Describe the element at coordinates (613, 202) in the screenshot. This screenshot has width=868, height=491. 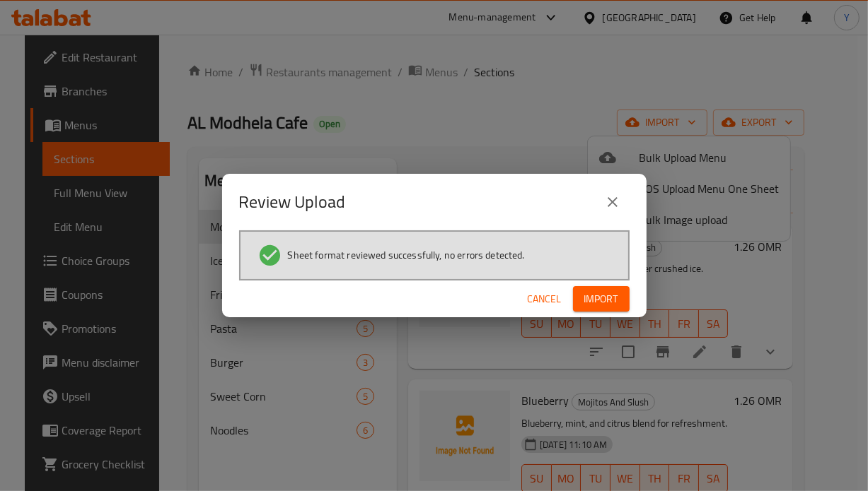
I see `button: close` at that location.